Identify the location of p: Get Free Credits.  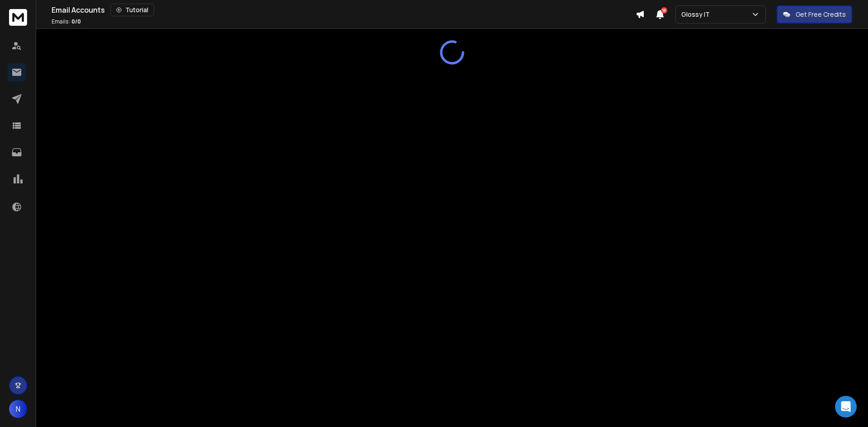
(820, 14).